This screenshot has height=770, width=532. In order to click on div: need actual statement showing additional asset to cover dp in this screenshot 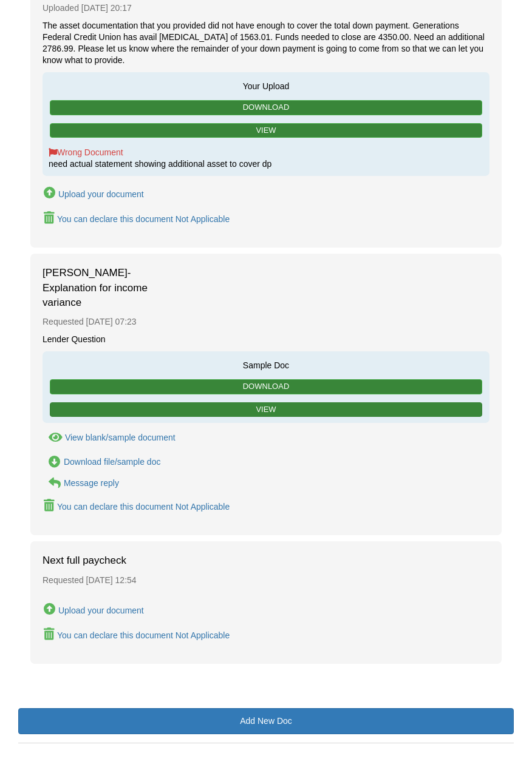, I will do `click(266, 158)`.